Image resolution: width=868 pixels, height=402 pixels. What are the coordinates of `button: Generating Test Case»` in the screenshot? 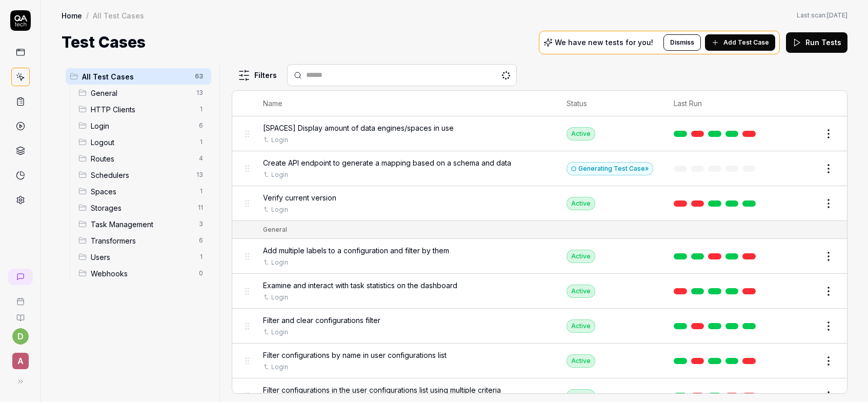 It's located at (610, 169).